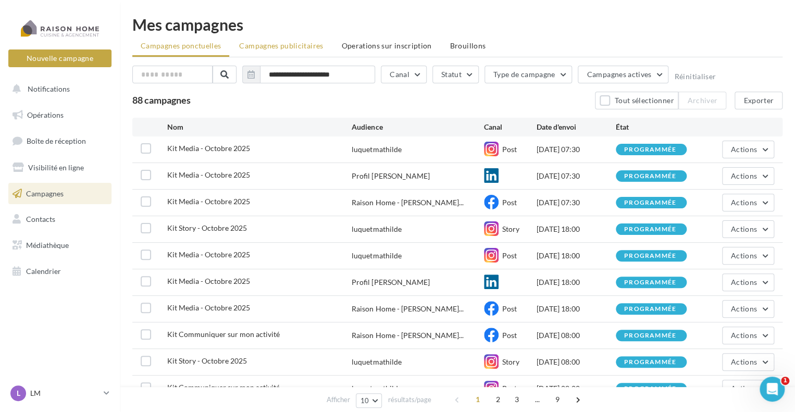  What do you see at coordinates (576, 127) in the screenshot?
I see `div: Date d'envoi` at bounding box center [576, 127].